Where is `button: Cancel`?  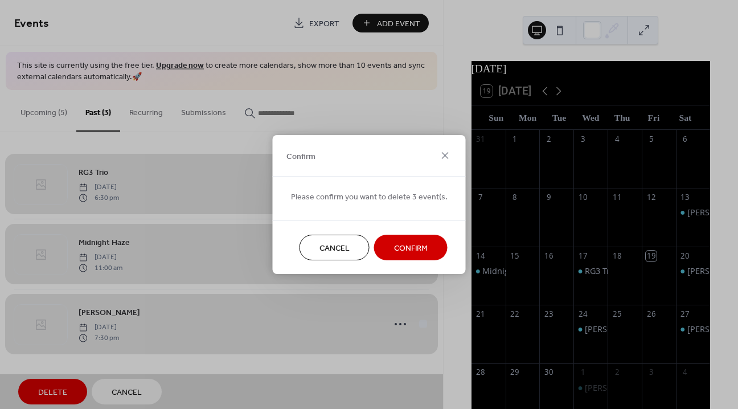
button: Cancel is located at coordinates (334, 247).